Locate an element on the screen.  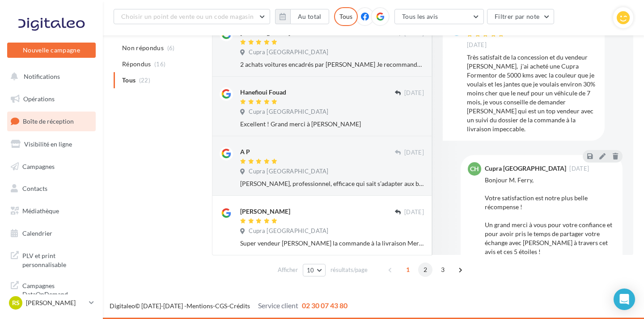
span: Opérations is located at coordinates (39, 98).